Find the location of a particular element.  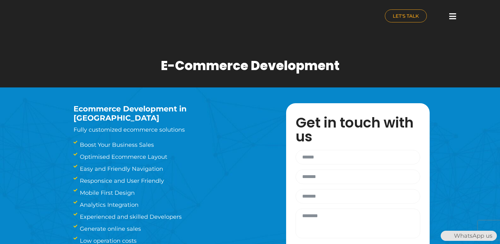

img: WhatsApp is located at coordinates (446, 235).